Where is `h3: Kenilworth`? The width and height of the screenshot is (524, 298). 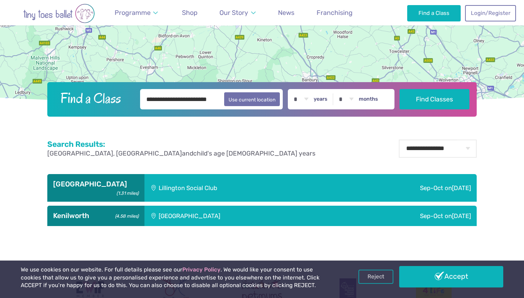
h3: Kenilworth is located at coordinates (96, 216).